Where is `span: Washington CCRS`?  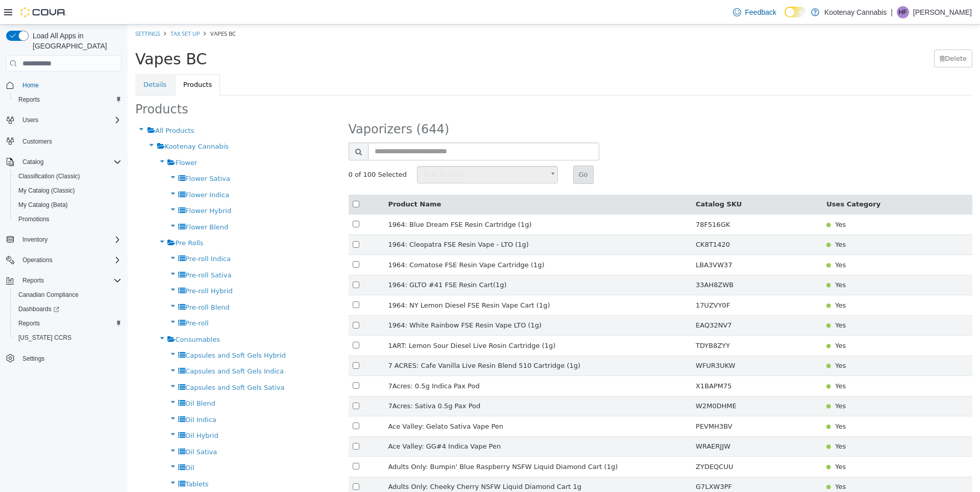
span: Washington CCRS is located at coordinates (68, 338).